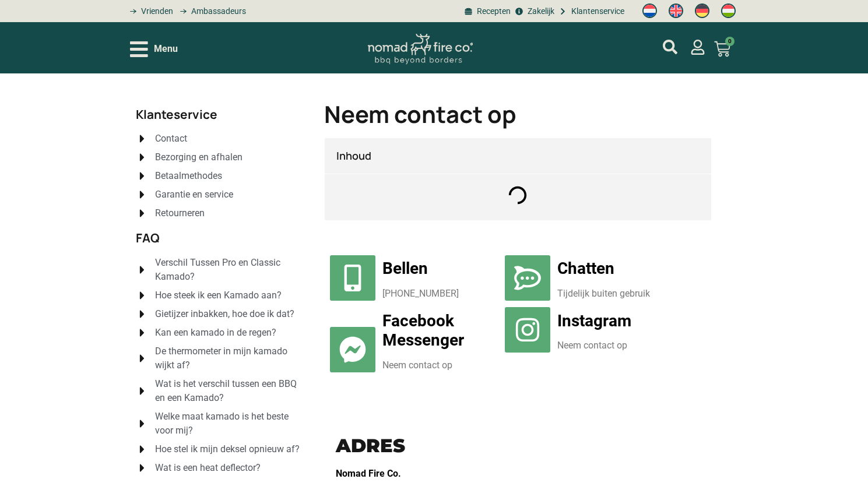  What do you see at coordinates (518, 156) in the screenshot?
I see `h4: Inhoud` at bounding box center [518, 156].